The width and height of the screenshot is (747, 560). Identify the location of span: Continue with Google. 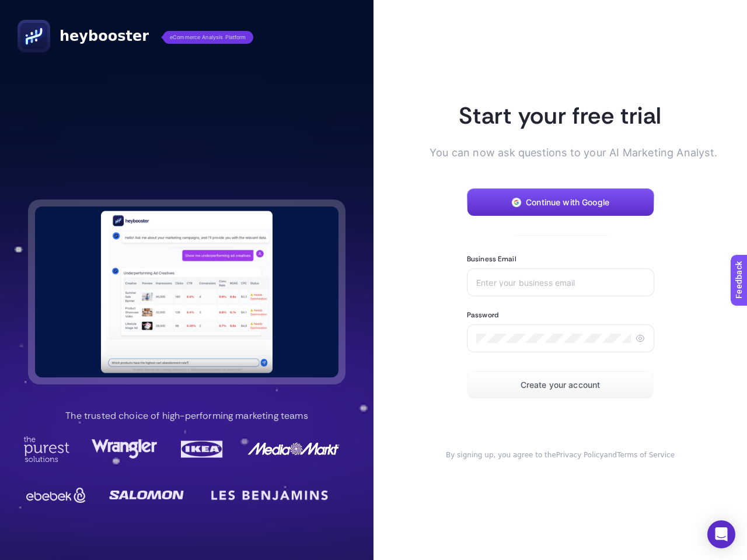
(567, 202).